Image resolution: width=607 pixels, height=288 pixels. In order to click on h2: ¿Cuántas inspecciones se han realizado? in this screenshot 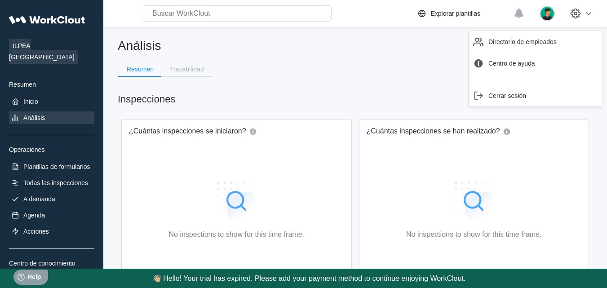, I will do `click(433, 132)`.